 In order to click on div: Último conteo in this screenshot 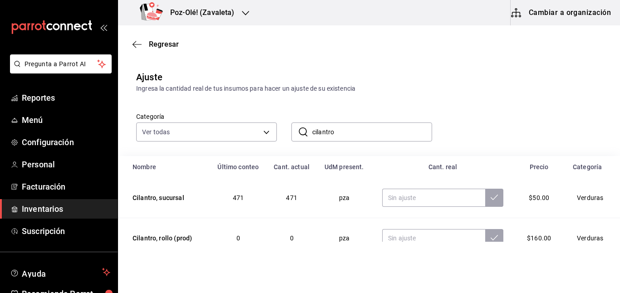, I will do `click(238, 167)`.